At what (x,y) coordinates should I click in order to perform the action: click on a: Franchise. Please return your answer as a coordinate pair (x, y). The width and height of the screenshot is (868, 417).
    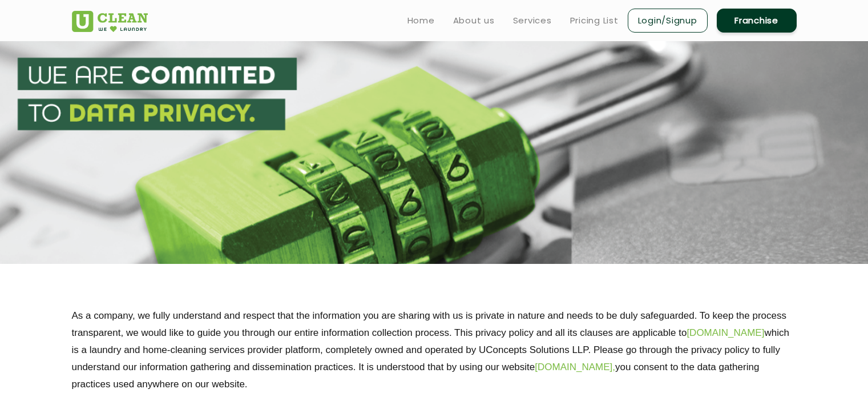
    Looking at the image, I should click on (757, 21).